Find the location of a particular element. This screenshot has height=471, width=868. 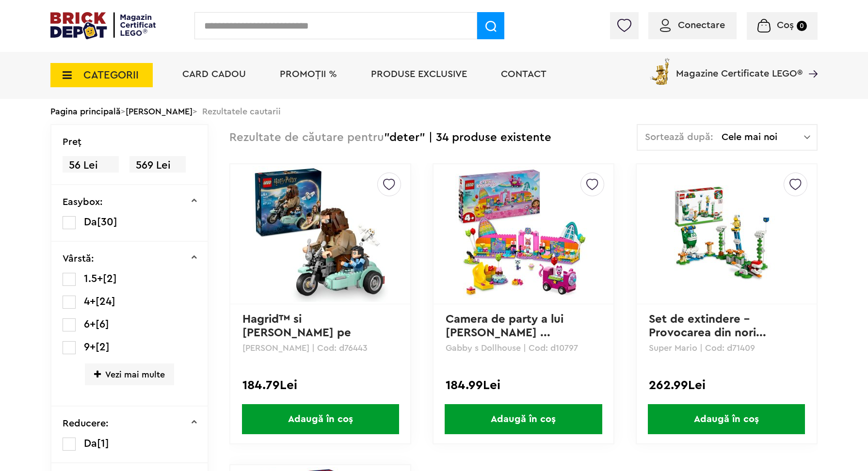

span: Conectare is located at coordinates (701, 25).